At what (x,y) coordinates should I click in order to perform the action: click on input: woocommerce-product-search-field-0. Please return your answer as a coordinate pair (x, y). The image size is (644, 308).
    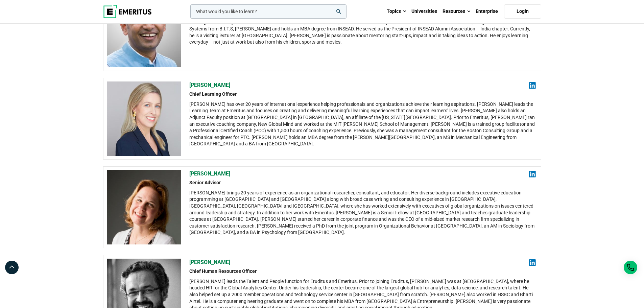
    Looking at the image, I should click on (268, 12).